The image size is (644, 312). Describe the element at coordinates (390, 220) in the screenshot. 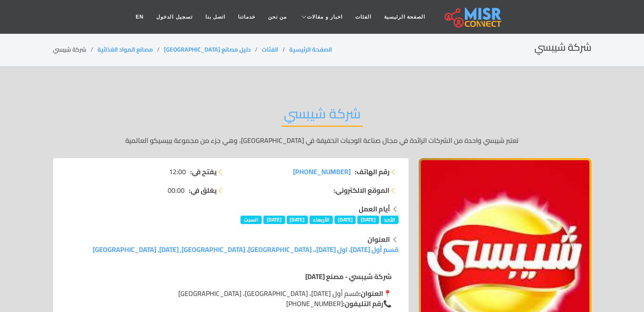

I see `span: الأحد` at that location.